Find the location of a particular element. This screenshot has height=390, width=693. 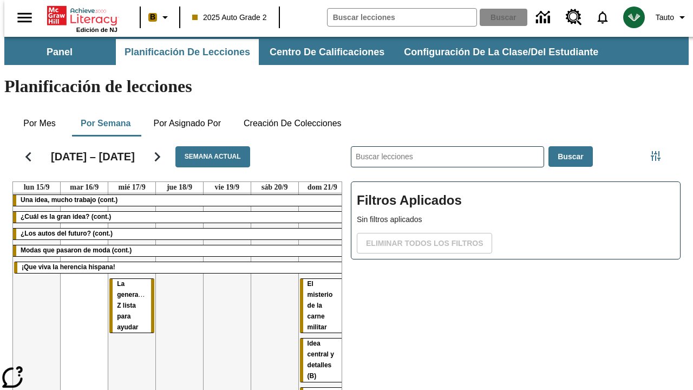

div: Una idea, mucho trabajo (cont.) is located at coordinates (179, 200).